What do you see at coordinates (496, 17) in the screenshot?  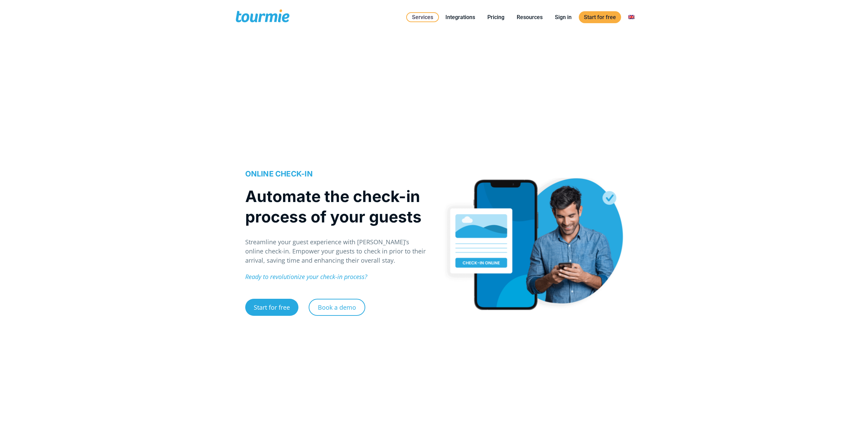 I see `a: Pricing` at bounding box center [496, 17].